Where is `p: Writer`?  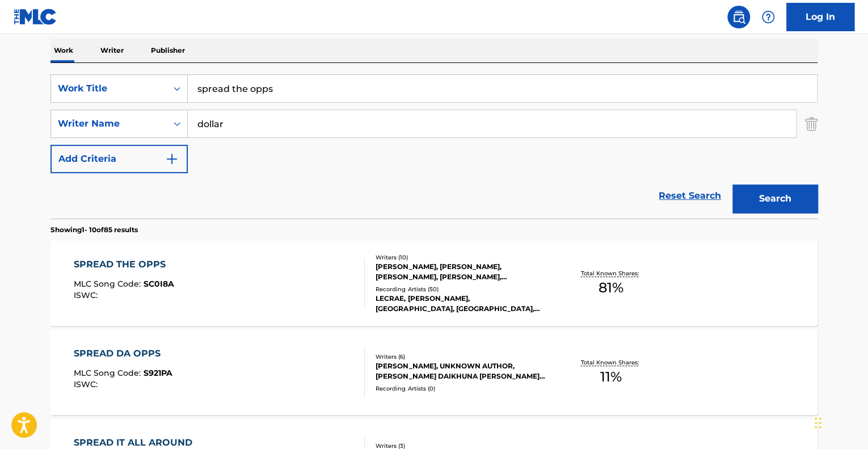 p: Writer is located at coordinates (112, 50).